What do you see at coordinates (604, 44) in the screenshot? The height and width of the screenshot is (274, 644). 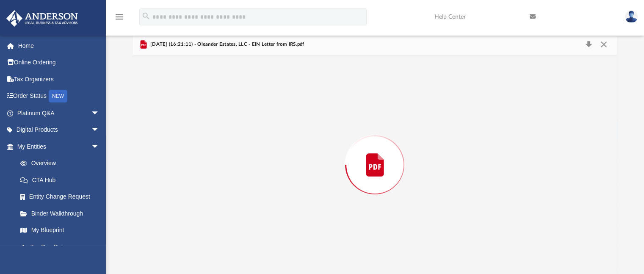 I see `button: Close` at bounding box center [604, 44].